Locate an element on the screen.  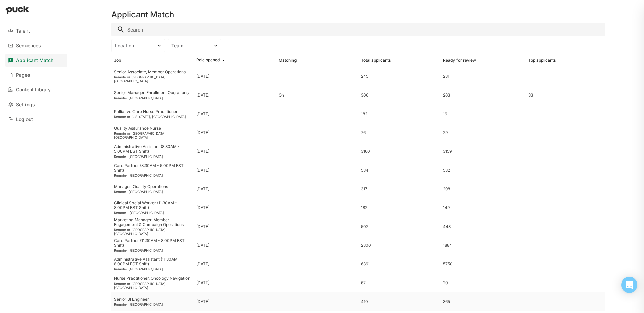
div: Matching is located at coordinates (287, 61).